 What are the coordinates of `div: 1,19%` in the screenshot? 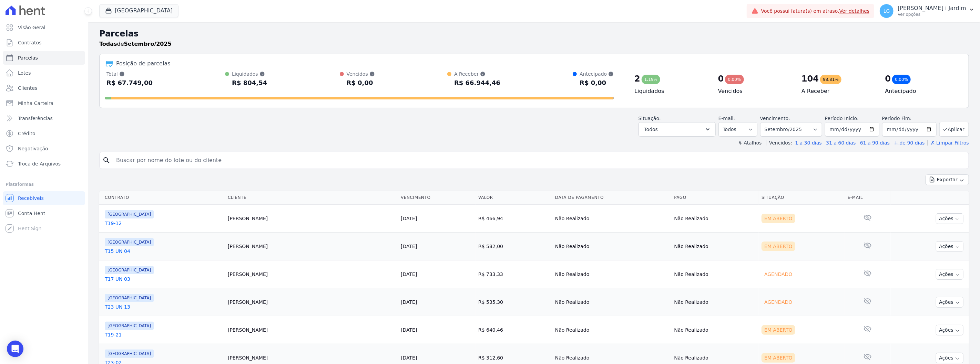 It's located at (651, 79).